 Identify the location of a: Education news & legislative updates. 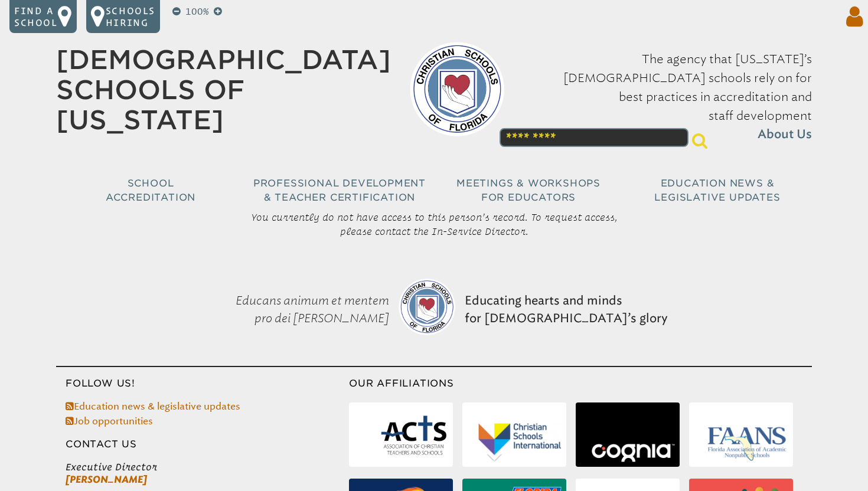
(153, 406).